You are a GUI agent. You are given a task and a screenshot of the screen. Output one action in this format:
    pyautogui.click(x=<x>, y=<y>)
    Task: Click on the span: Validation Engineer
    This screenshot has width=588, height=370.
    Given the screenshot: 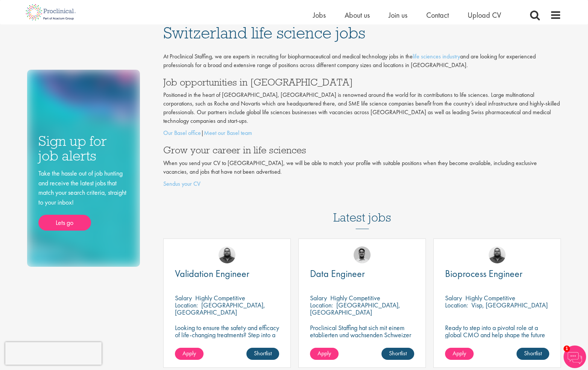 What is the action you would take?
    pyautogui.click(x=213, y=274)
    